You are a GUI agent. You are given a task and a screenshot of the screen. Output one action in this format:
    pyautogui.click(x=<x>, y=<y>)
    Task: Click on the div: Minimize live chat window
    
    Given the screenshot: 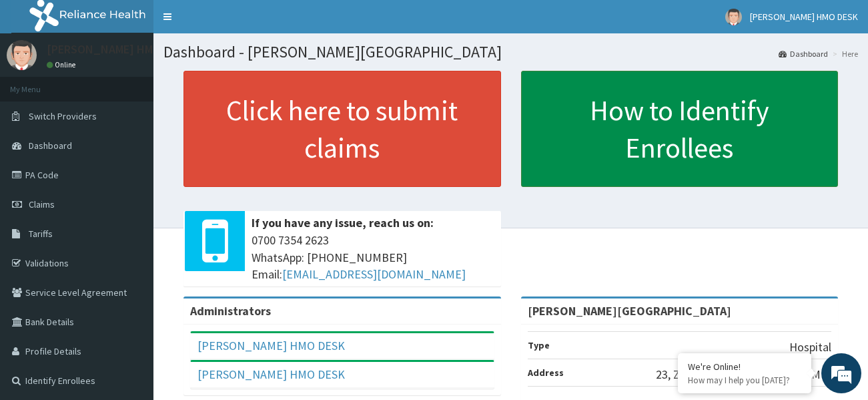 What is the action you would take?
    pyautogui.click(x=235, y=22)
    